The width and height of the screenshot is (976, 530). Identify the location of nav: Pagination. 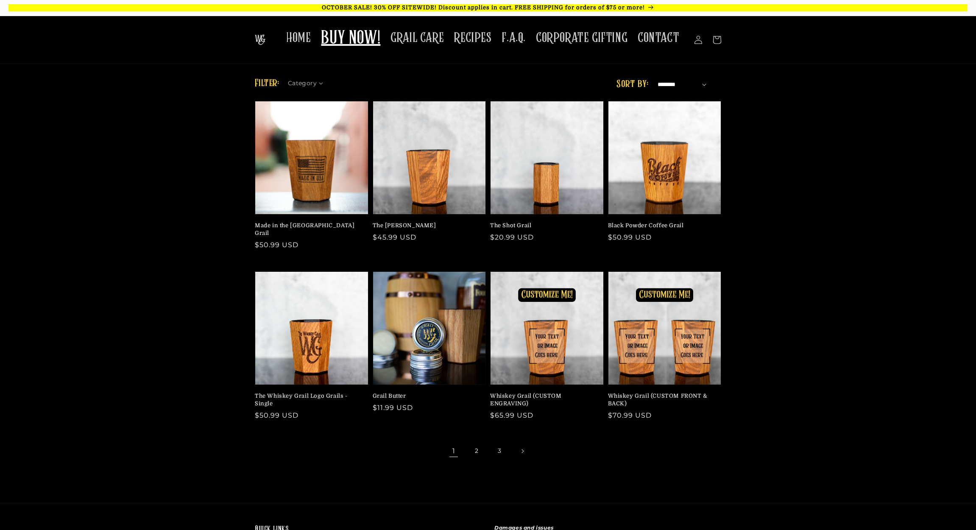
(488, 451).